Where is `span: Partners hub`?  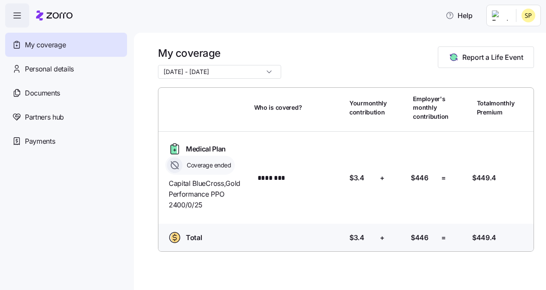
span: Partners hub is located at coordinates (44, 117).